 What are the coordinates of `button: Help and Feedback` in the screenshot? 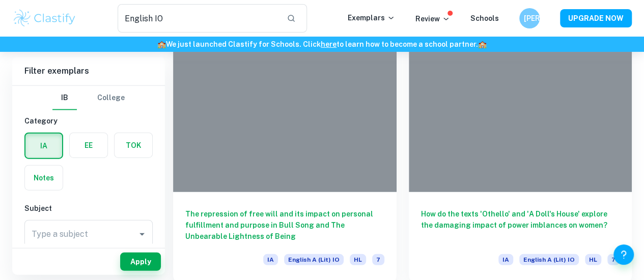 It's located at (624, 255).